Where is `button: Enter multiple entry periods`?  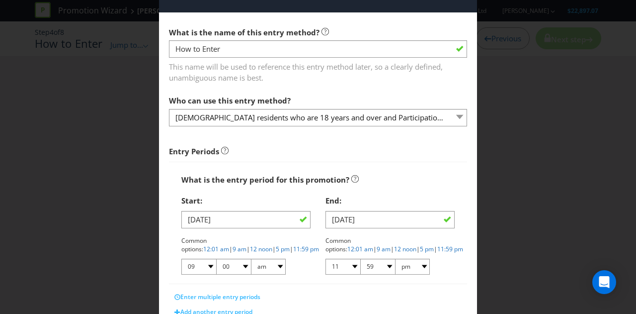 button: Enter multiple entry periods is located at coordinates (217, 297).